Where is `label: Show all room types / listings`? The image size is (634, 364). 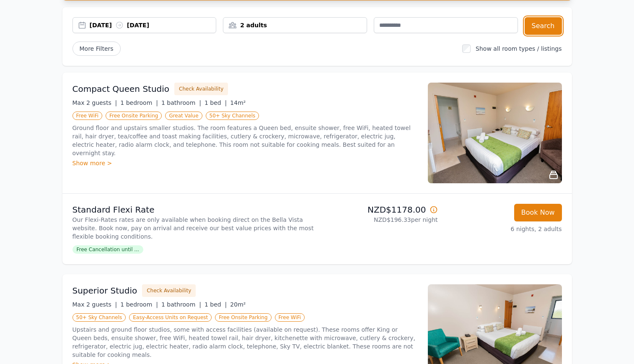
label: Show all room types / listings is located at coordinates (519, 48).